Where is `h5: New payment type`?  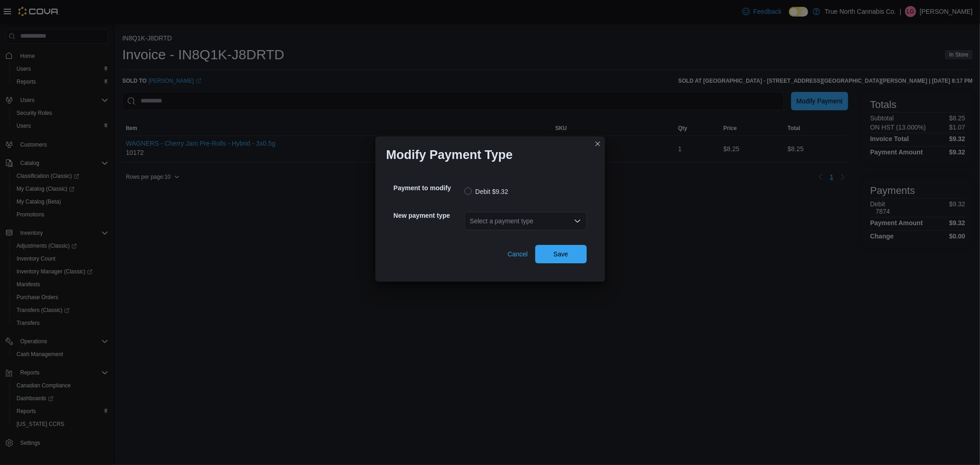
h5: New payment type is located at coordinates (428, 215).